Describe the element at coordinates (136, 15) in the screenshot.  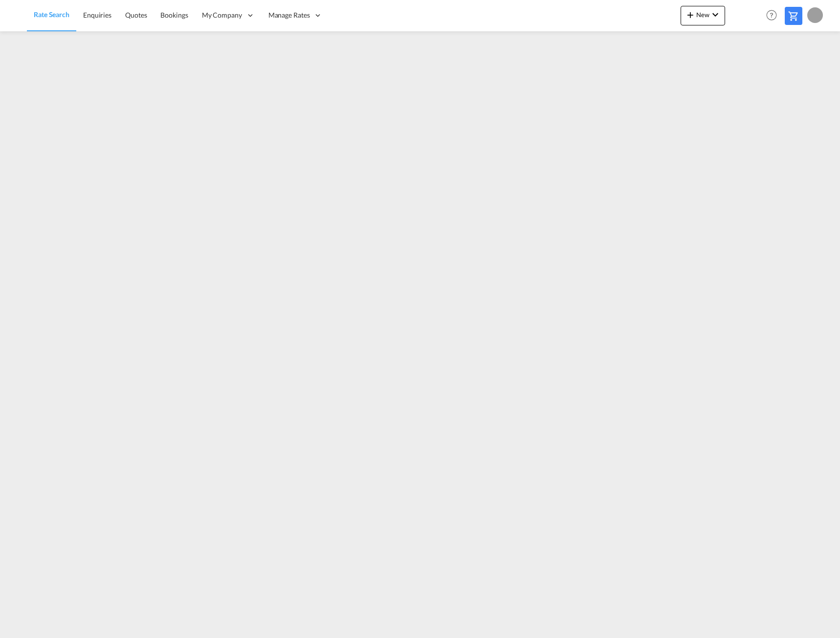
I see `span: Quotes` at that location.